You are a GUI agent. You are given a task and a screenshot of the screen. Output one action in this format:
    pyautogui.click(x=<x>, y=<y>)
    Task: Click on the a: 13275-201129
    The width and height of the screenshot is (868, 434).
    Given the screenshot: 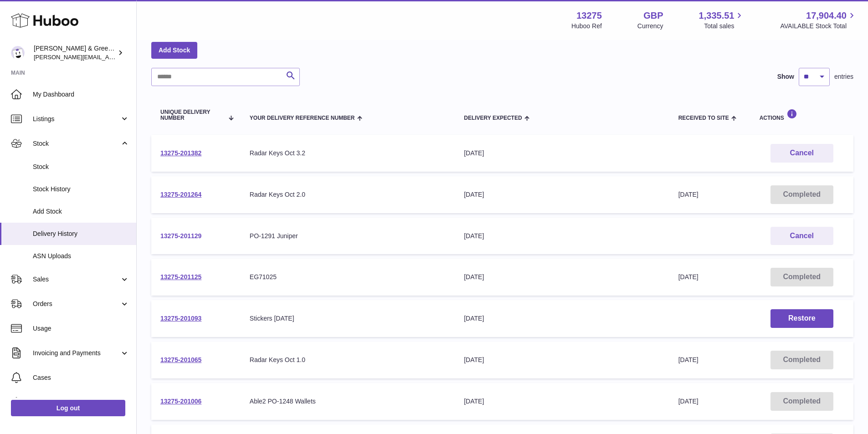 What is the action you would take?
    pyautogui.click(x=181, y=236)
    